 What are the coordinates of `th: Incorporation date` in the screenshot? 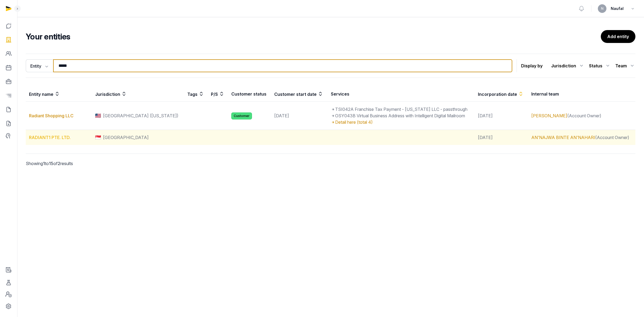 It's located at (501, 94).